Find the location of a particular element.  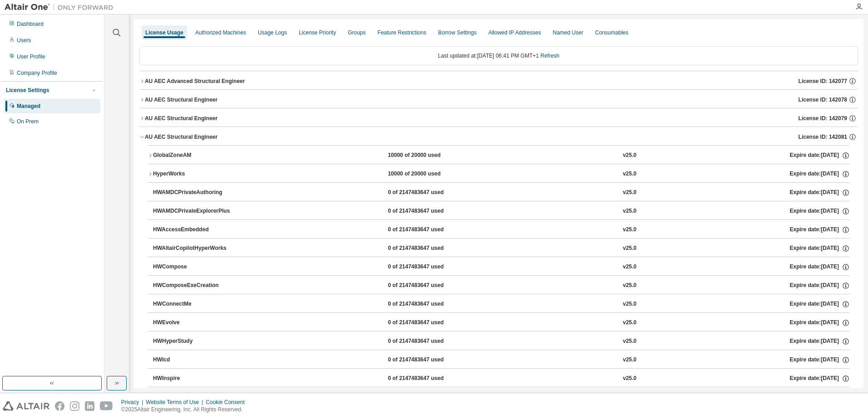

div: HyperWorks is located at coordinates (194, 174).